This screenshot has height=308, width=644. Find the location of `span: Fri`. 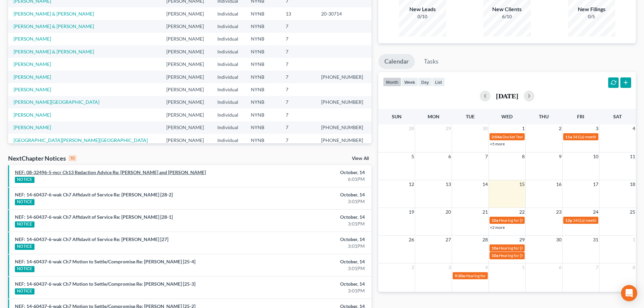

span: Fri is located at coordinates (581, 116).